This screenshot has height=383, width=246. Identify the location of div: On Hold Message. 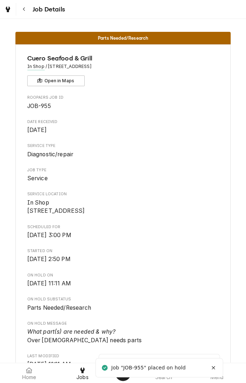
(123, 333).